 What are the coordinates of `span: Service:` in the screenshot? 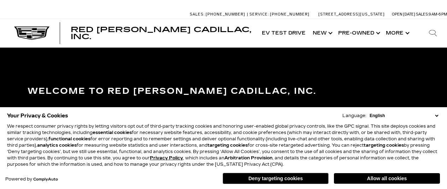 It's located at (259, 14).